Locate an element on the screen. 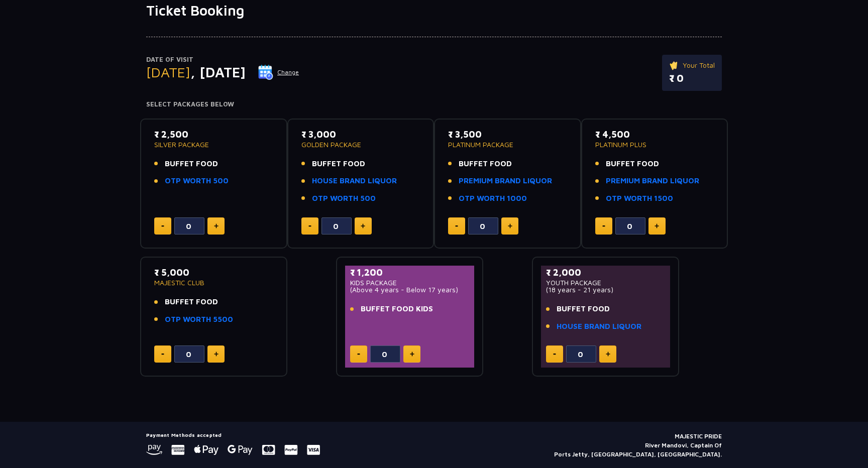 The image size is (868, 468). p: GOLDEN PACKAGE is located at coordinates (361, 145).